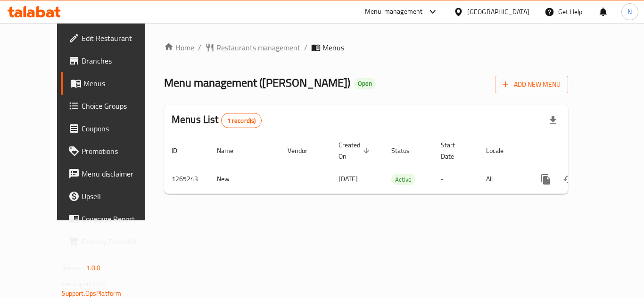 The width and height of the screenshot is (644, 298). What do you see at coordinates (119, 174) in the screenshot?
I see `span: Menu disclaimer` at bounding box center [119, 174].